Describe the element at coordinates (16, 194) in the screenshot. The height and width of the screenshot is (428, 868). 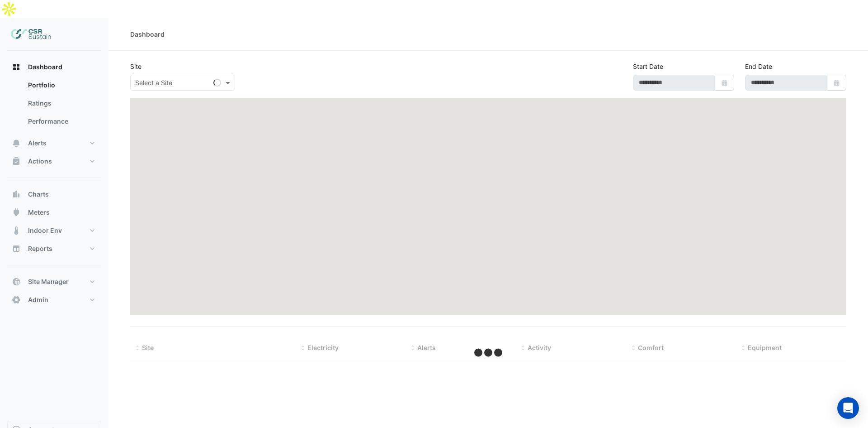
I see `app-icon: Charts` at that location.